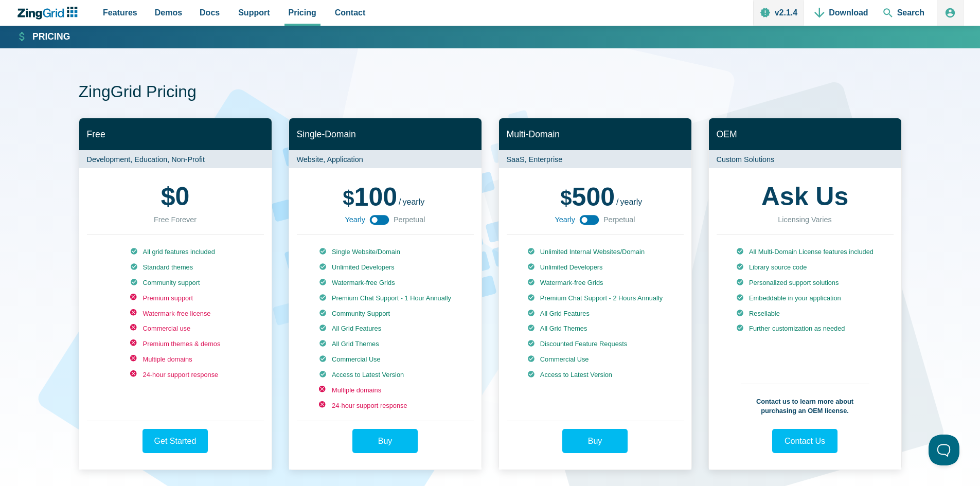  I want to click on li: Embeddable in your application, so click(805, 299).